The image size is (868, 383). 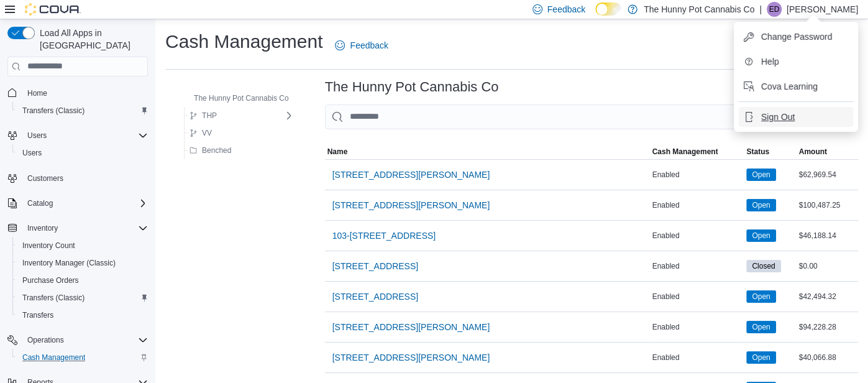 I want to click on span: Dark Mode, so click(x=596, y=16).